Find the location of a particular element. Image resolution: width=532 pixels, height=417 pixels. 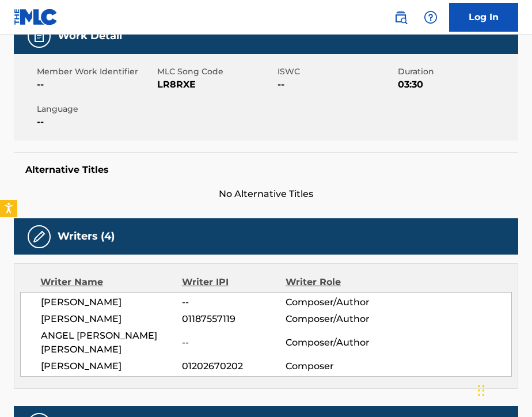

a: Log In is located at coordinates (484, 17).